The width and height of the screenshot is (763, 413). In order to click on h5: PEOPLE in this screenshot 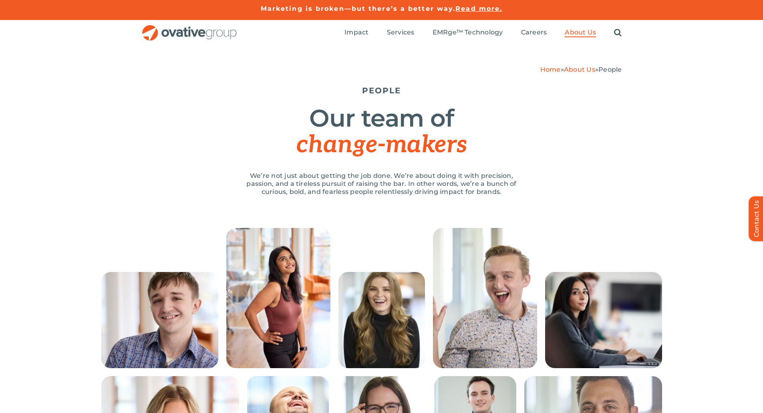, I will do `click(382, 90)`.